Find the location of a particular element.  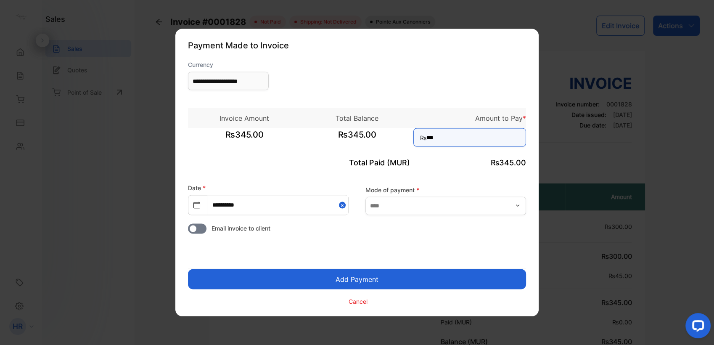

button: Add Payment is located at coordinates (357, 279).